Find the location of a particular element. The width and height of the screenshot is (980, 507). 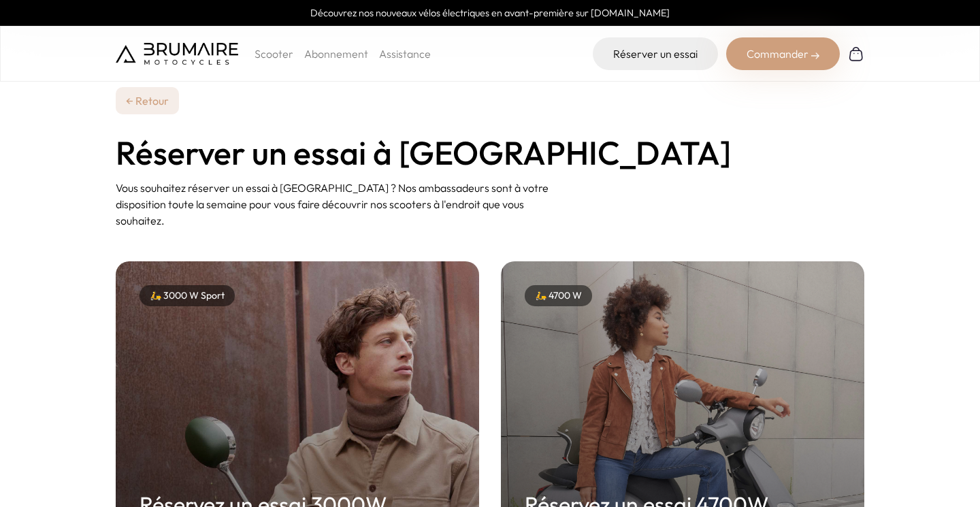

a: Réserver un essai is located at coordinates (656, 54).